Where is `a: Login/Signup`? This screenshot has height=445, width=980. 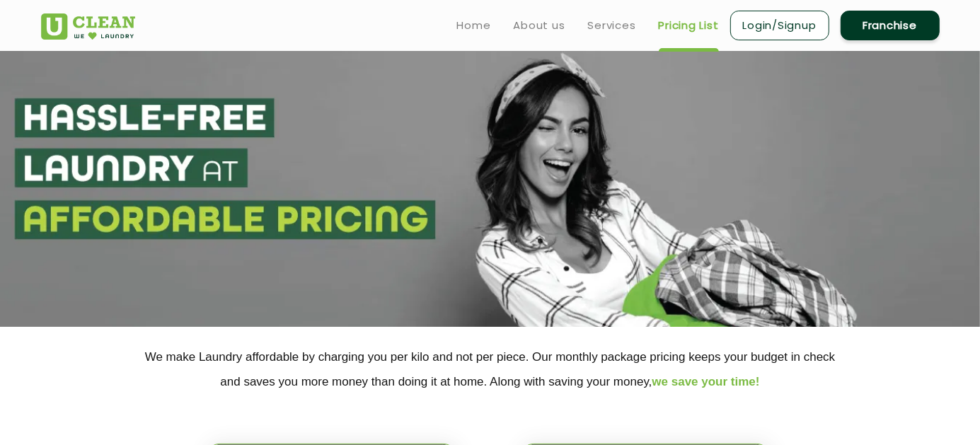 a: Login/Signup is located at coordinates (780, 26).